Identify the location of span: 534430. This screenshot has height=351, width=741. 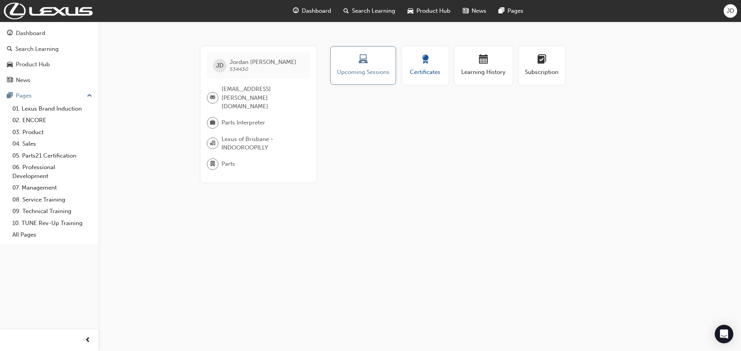
(239, 69).